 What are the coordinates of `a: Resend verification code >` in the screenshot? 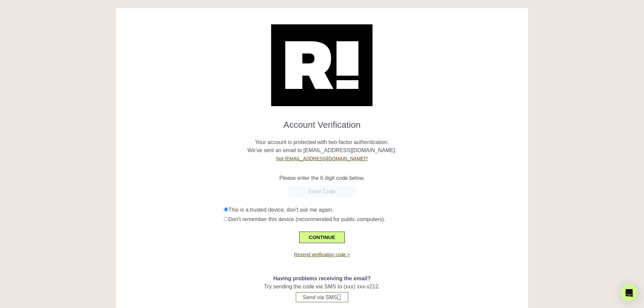 It's located at (322, 255).